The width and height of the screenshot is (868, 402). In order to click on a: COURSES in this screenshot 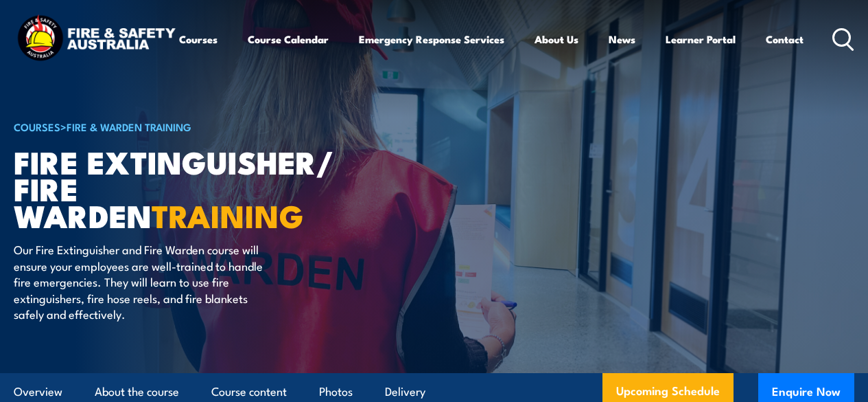, I will do `click(37, 126)`.